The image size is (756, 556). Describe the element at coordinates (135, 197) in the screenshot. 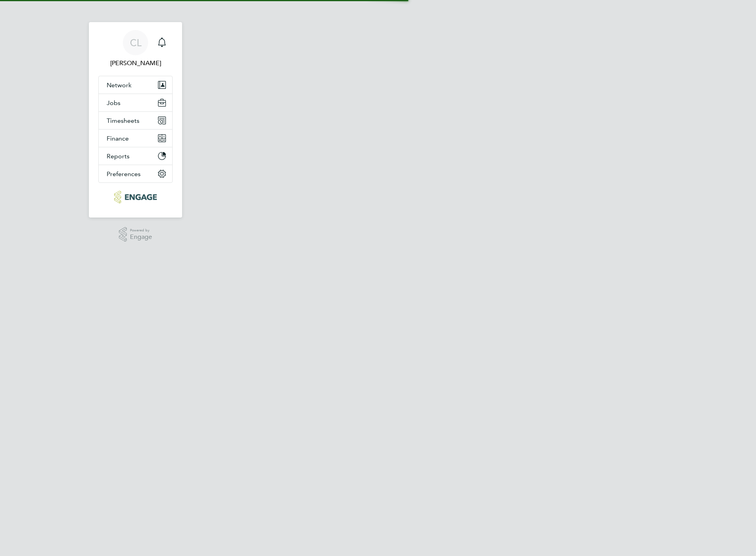

I see `a: Go to home page` at that location.